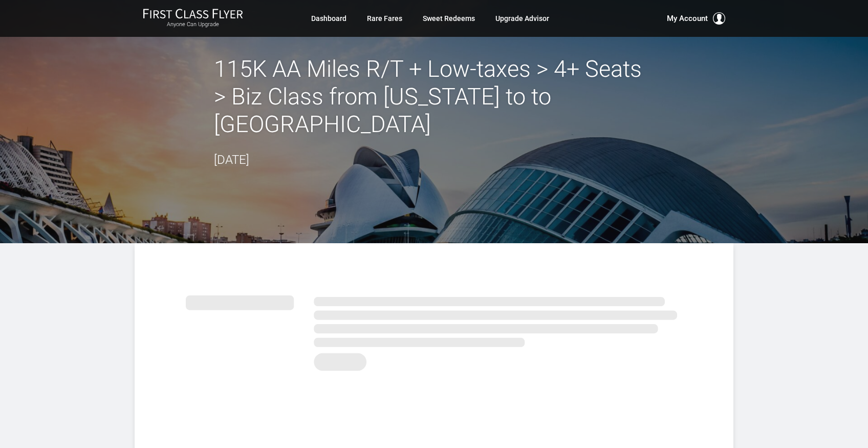 The width and height of the screenshot is (868, 448). What do you see at coordinates (328, 18) in the screenshot?
I see `a: Dashboard` at bounding box center [328, 18].